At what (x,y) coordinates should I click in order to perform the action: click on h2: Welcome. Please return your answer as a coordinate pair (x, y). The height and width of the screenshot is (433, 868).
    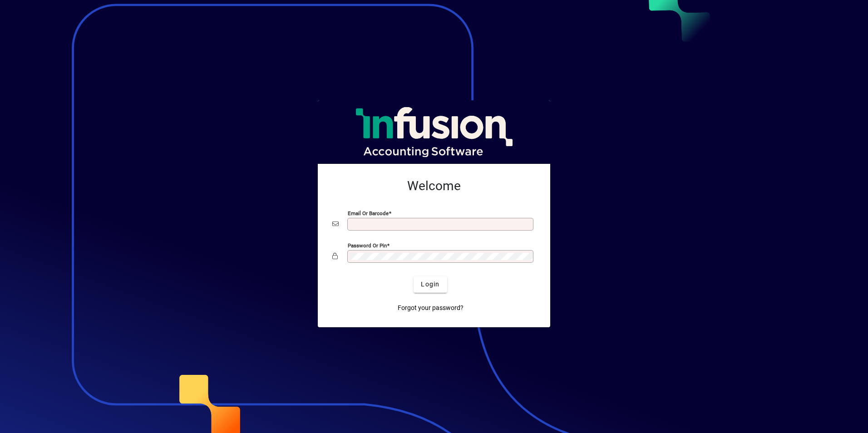
    Looking at the image, I should click on (434, 186).